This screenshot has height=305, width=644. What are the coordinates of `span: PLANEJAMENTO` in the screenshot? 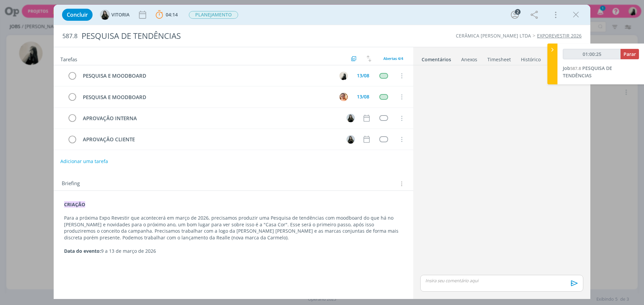 It's located at (213, 15).